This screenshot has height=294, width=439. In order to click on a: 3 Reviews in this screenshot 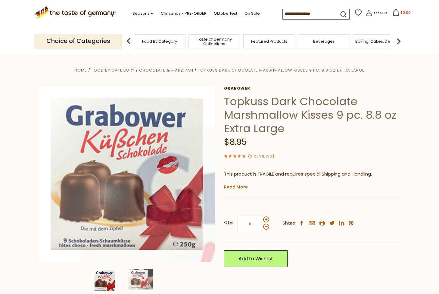, I will do `click(261, 156)`.